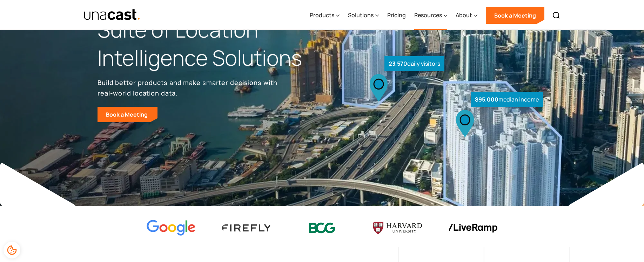  What do you see at coordinates (171, 228) in the screenshot?
I see `img: Google logo Color` at bounding box center [171, 228].